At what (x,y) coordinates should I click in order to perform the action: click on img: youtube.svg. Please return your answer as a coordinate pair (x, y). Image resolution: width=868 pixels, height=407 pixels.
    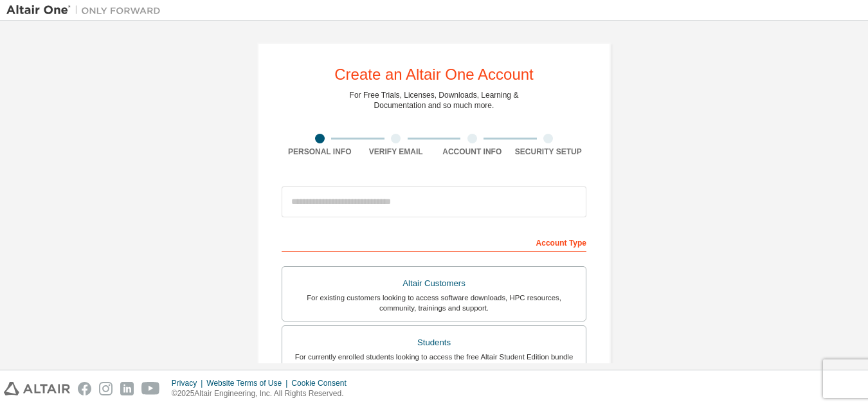
    Looking at the image, I should click on (150, 388).